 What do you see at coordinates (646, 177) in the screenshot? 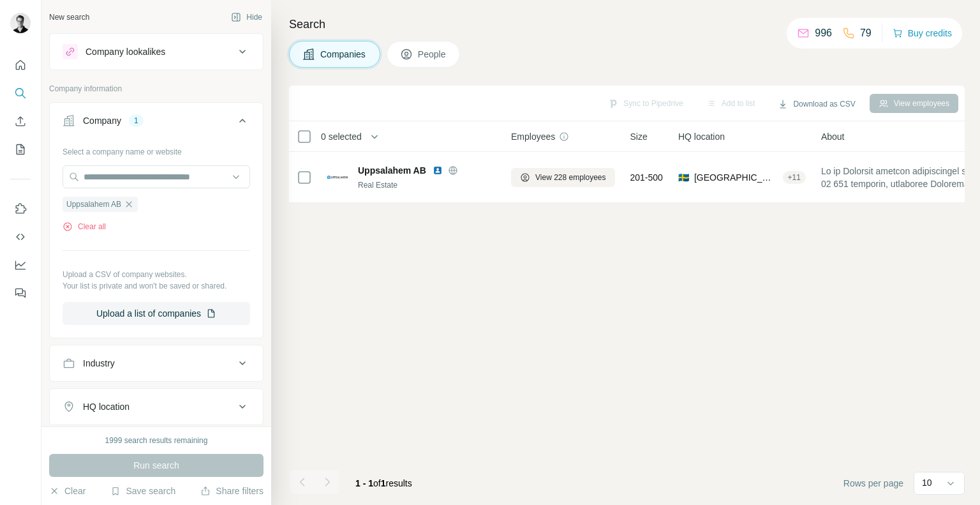
I see `span: 201-500` at bounding box center [646, 177].